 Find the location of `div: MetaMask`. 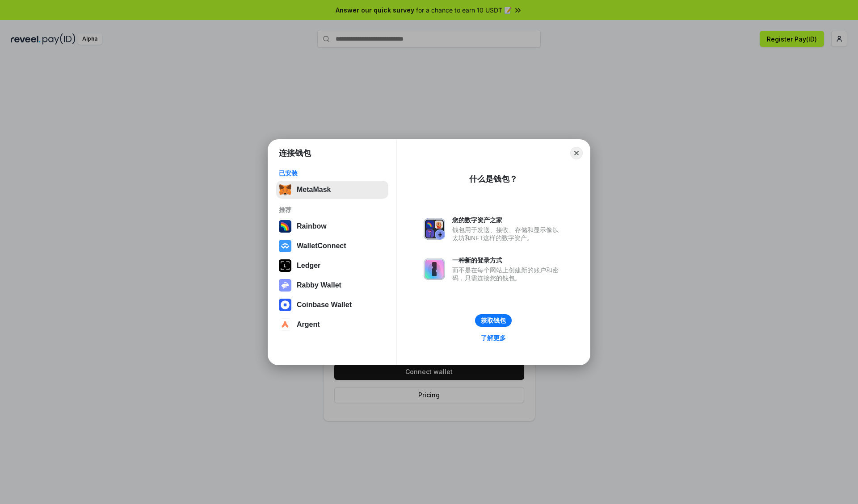

div: MetaMask is located at coordinates (314, 190).